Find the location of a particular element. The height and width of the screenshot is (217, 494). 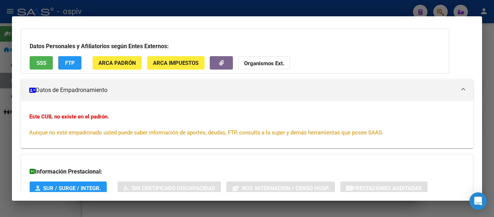

span: Aunque no esté empadronado usted puede saber información de aportes, deudas, FTP, consulta a la s... is located at coordinates (206, 132).